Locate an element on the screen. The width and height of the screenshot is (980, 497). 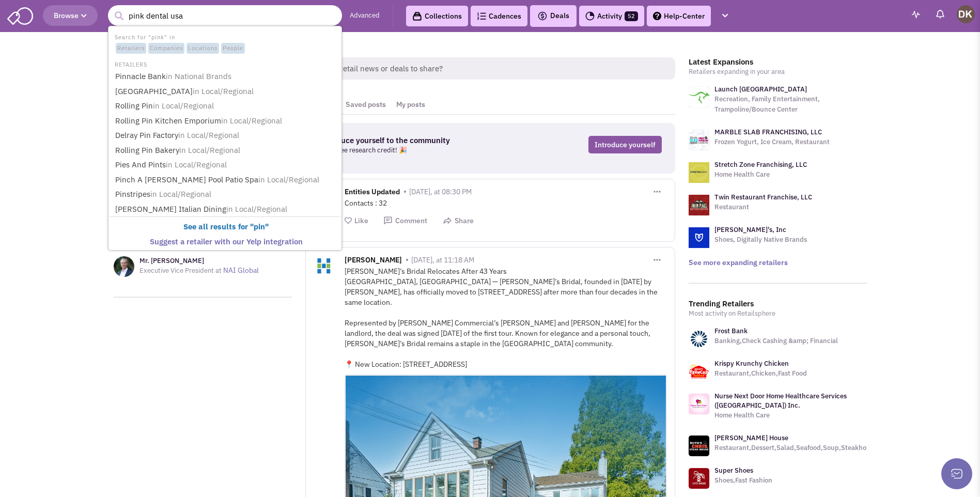
button: Share is located at coordinates (458, 221).